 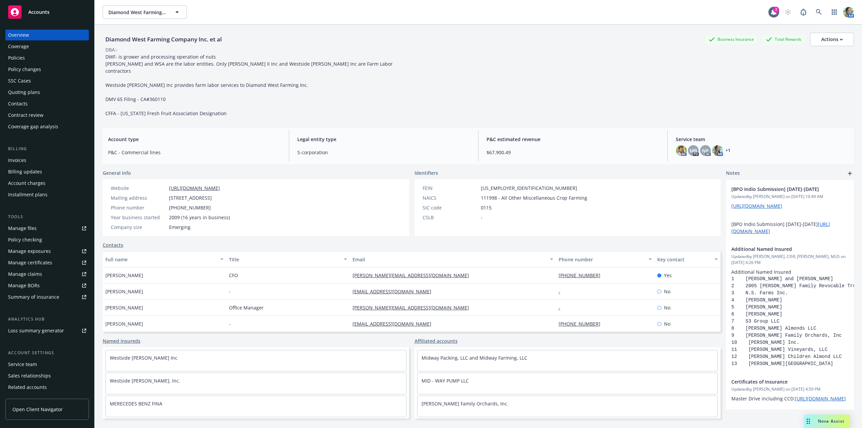 I want to click on div: Service team, so click(x=23, y=364).